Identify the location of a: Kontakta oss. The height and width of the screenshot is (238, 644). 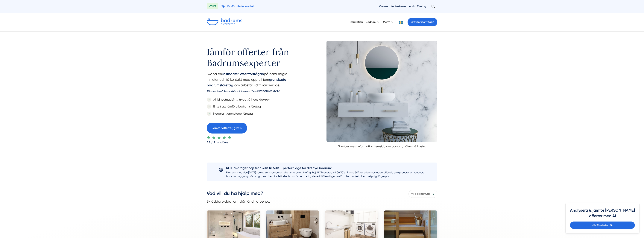
(399, 6).